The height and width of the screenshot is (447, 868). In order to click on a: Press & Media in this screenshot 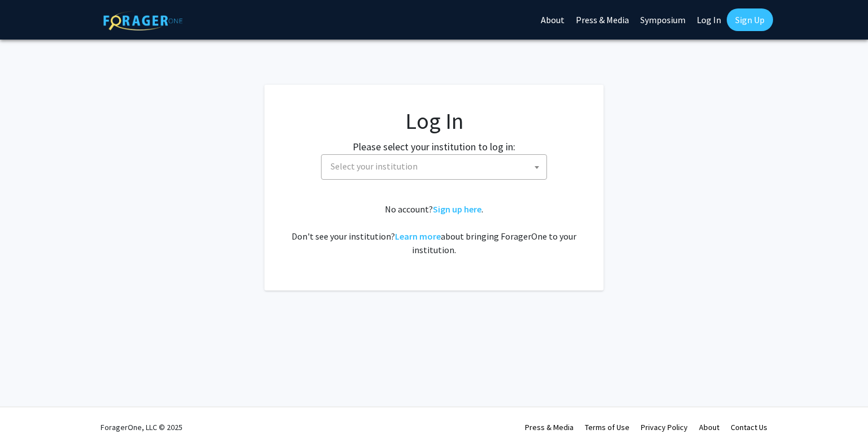, I will do `click(549, 427)`.